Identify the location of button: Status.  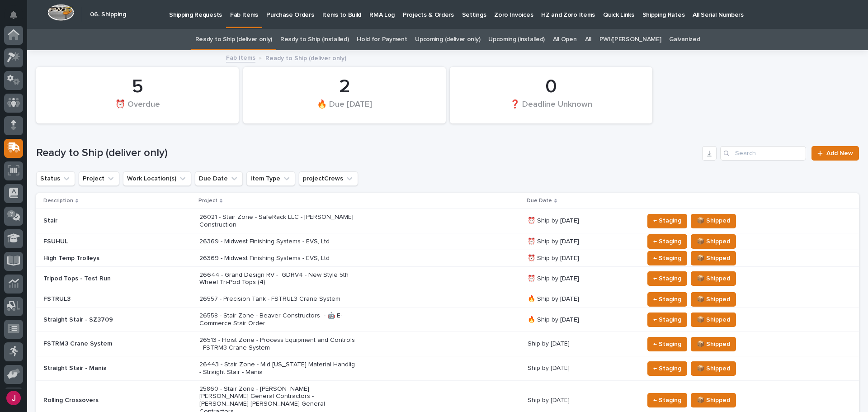
(56, 179).